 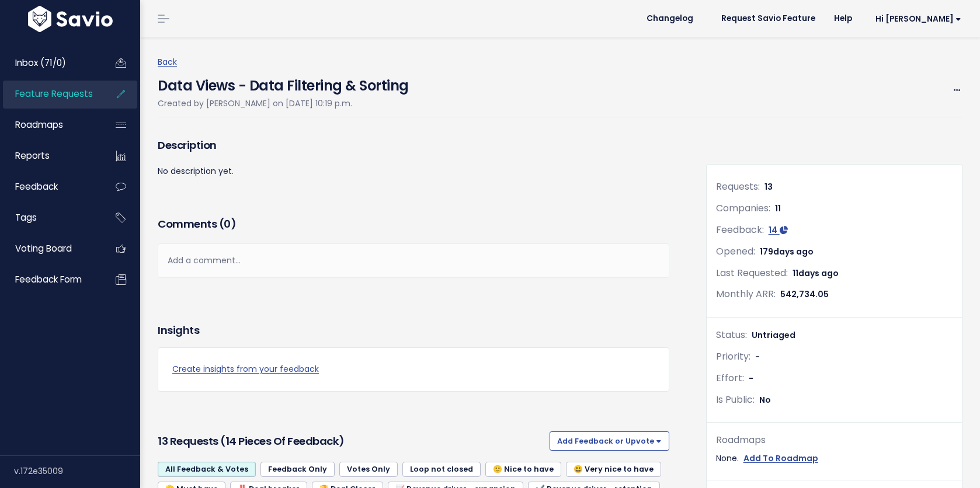 What do you see at coordinates (834, 458) in the screenshot?
I see `div: None.` at bounding box center [834, 458].